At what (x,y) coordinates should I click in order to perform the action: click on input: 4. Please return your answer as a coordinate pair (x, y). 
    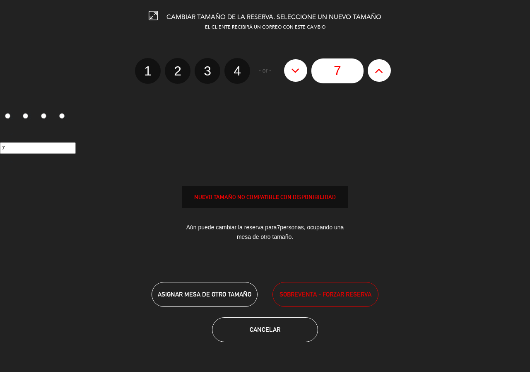
    Looking at the image, I should click on (62, 116).